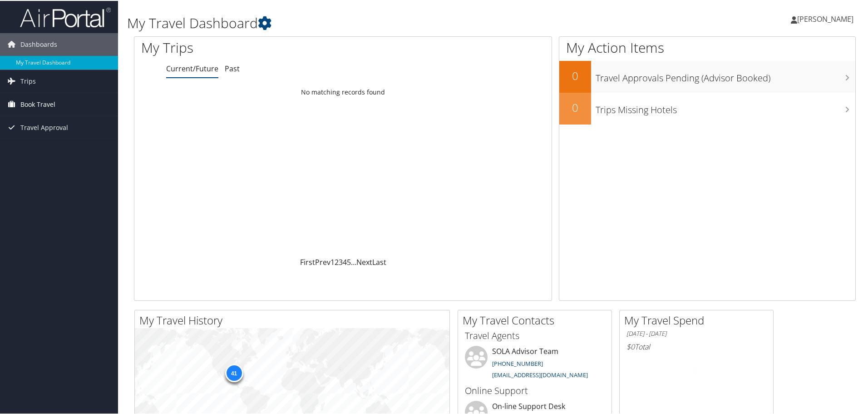 The image size is (868, 414). I want to click on a: 1, so click(332, 261).